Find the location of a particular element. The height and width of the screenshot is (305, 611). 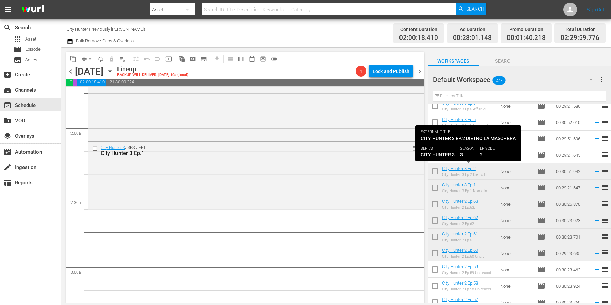

span: Refresh All Search Blocks is located at coordinates (180, 59).